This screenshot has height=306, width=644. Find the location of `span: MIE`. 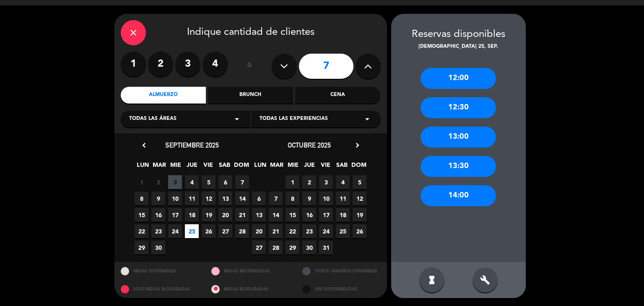

span: MIE is located at coordinates (293, 167).